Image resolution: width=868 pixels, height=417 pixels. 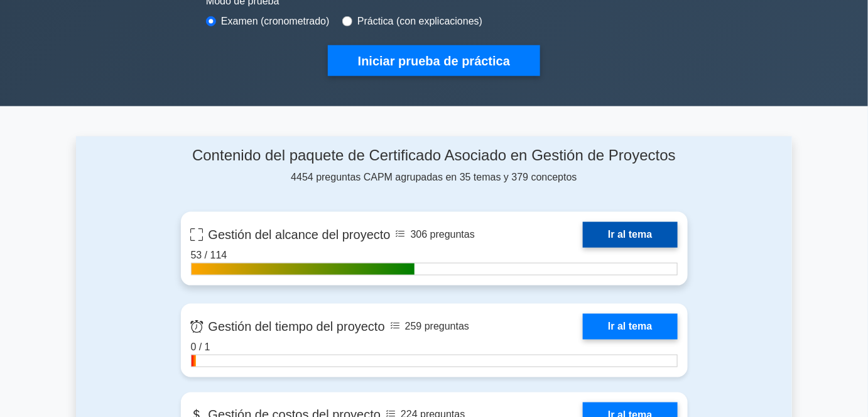 What do you see at coordinates (419, 21) in the screenshot?
I see `font: Práctica (con explicaciones)` at bounding box center [419, 21].